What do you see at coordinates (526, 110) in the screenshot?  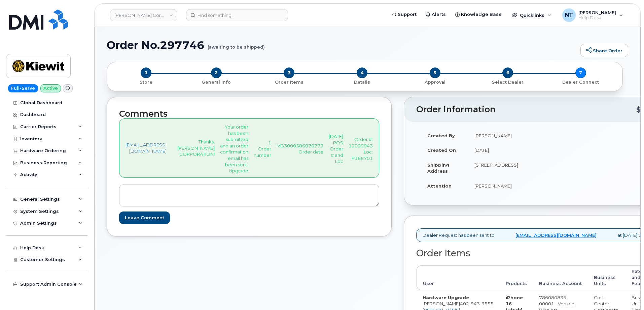 I see `h2: Order Information` at bounding box center [526, 110].